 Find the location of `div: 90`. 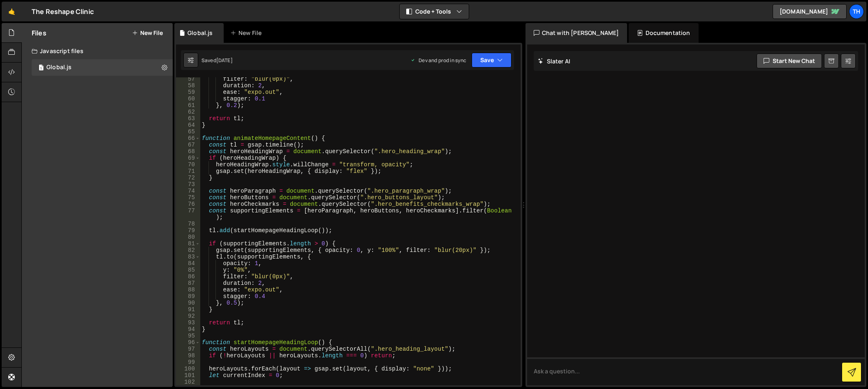

div: 90 is located at coordinates (187, 303).